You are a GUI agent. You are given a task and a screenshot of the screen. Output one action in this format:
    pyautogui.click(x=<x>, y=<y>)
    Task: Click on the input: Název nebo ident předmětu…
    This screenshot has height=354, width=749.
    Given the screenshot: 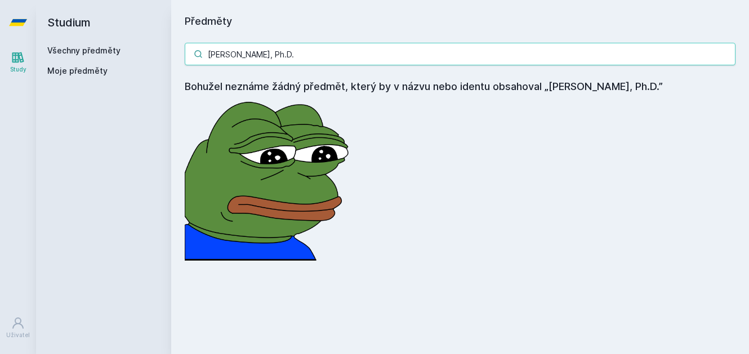 What is the action you would take?
    pyautogui.click(x=460, y=54)
    